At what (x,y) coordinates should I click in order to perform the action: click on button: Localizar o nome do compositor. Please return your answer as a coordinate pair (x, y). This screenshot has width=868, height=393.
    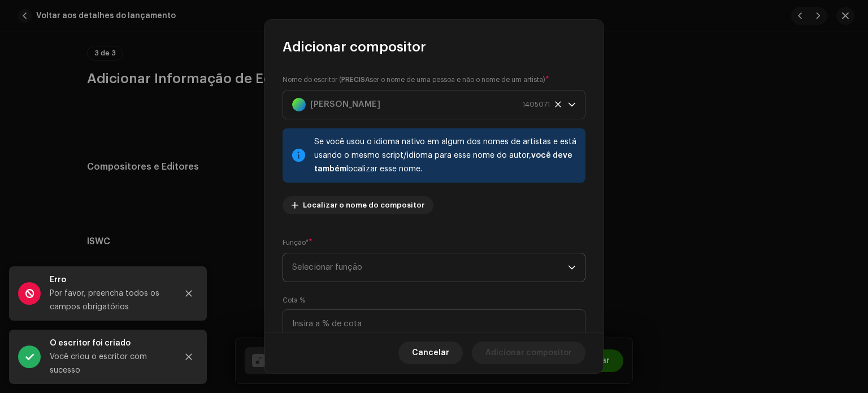
    Looking at the image, I should click on (358, 205).